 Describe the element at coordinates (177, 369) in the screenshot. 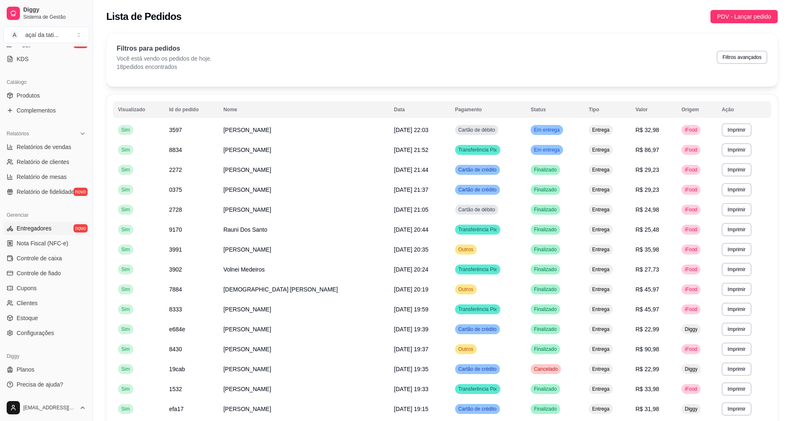

I see `span: 19cab` at that location.